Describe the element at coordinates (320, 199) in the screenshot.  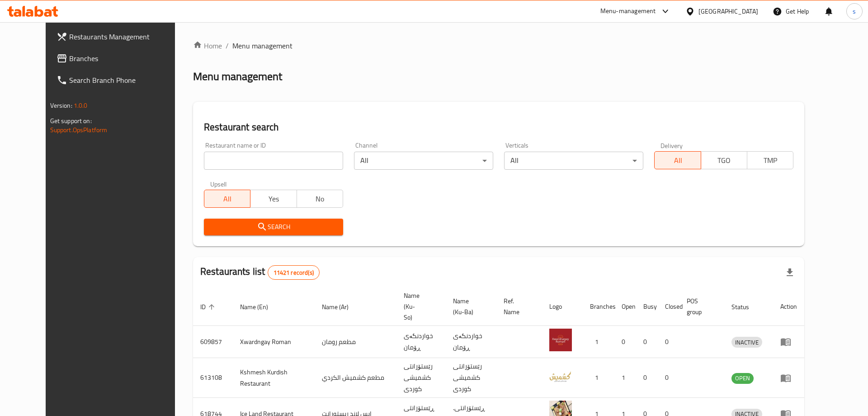
I see `span: No` at that location.